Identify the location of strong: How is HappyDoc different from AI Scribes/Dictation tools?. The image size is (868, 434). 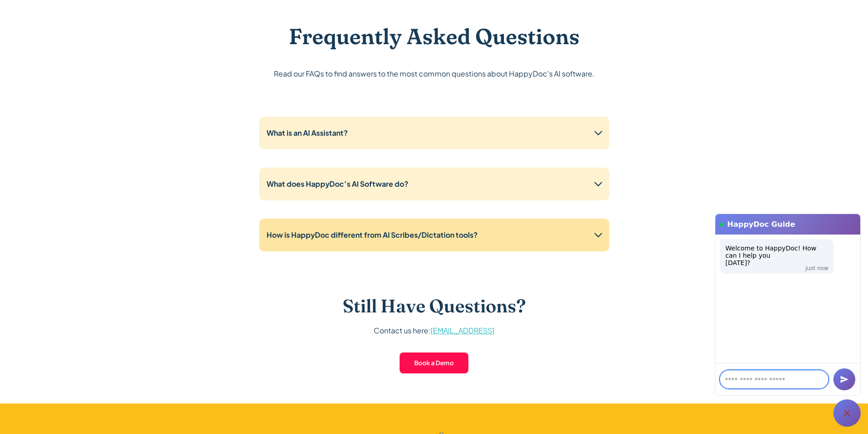
(372, 235).